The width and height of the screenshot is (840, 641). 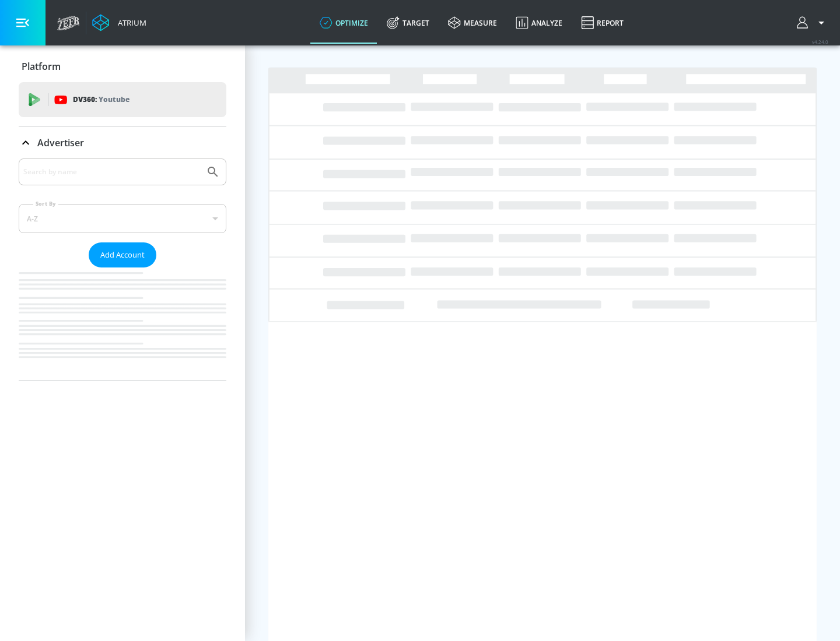 What do you see at coordinates (538, 23) in the screenshot?
I see `a: Analyze` at bounding box center [538, 23].